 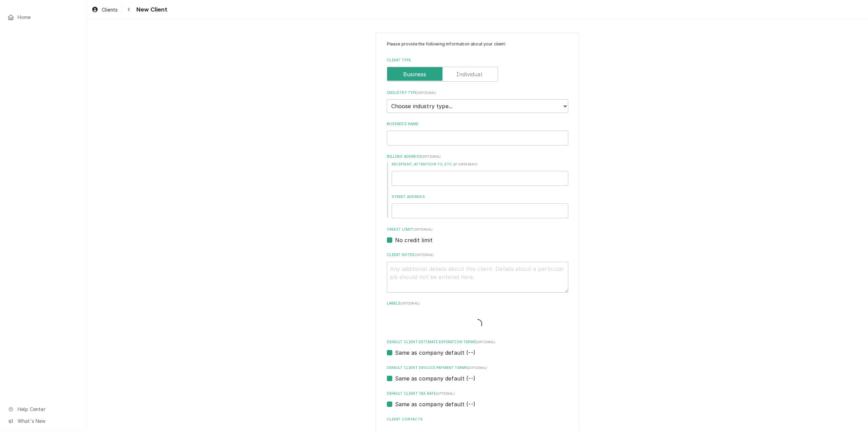 I want to click on span: Clients, so click(x=110, y=9).